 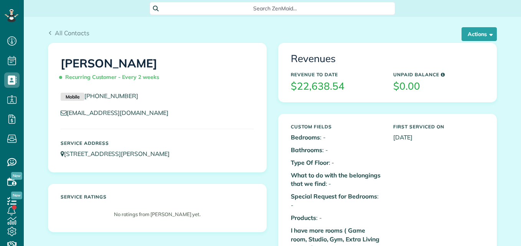 What do you see at coordinates (72, 97) in the screenshot?
I see `small: Mobile` at bounding box center [72, 97].